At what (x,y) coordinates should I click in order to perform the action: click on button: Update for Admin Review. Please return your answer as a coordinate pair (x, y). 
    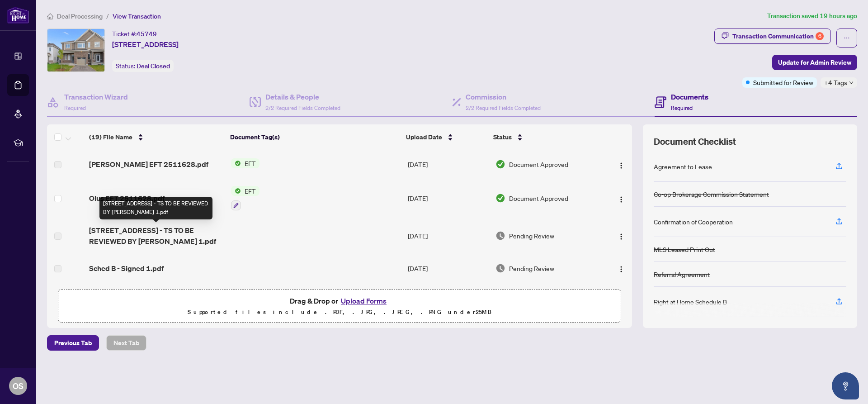
    Looking at the image, I should click on (815, 63).